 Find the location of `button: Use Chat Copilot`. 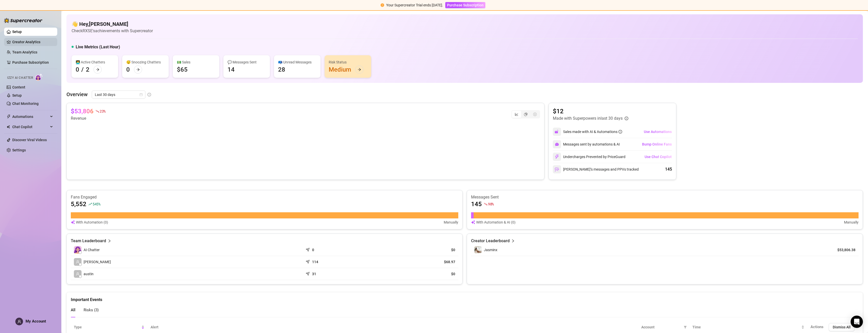

button: Use Chat Copilot is located at coordinates (658, 157).